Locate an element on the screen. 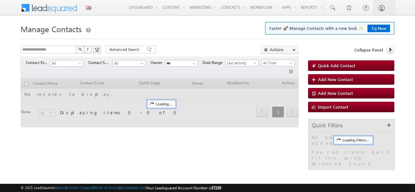 The width and height of the screenshot is (415, 192). a: Show All Items is located at coordinates (193, 64).